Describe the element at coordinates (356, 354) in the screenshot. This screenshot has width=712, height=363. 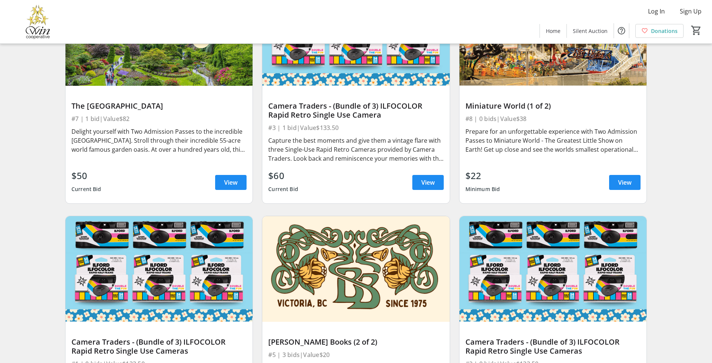
I see `div: #5 | 3 bids | Value $20` at that location.